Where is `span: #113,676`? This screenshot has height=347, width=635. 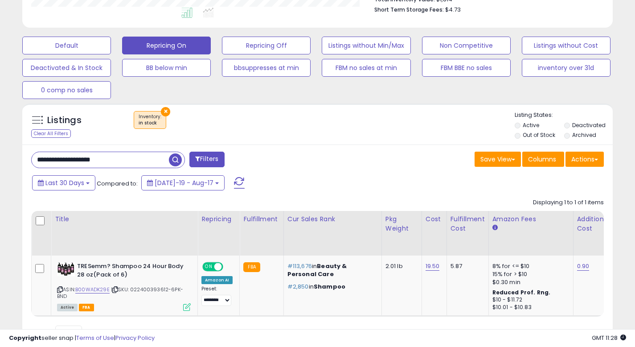
span: #113,676 is located at coordinates (299, 266).